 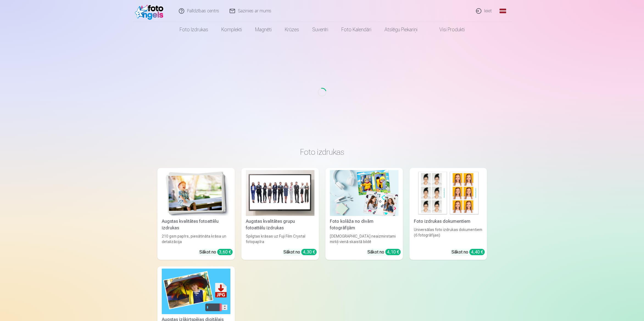 I want to click on img: Augstas izšķirtspējas digitālais fotoattēls JPG formātā, so click(x=196, y=291).